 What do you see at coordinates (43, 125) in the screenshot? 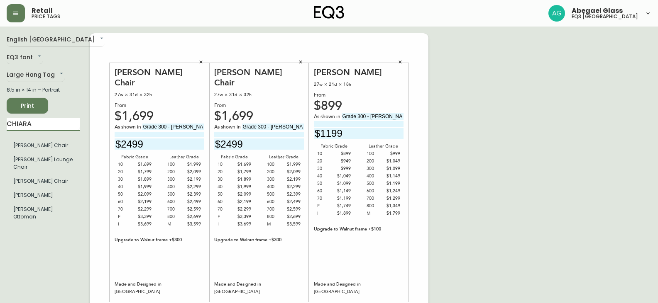
I see `input: Search` at bounding box center [43, 125].